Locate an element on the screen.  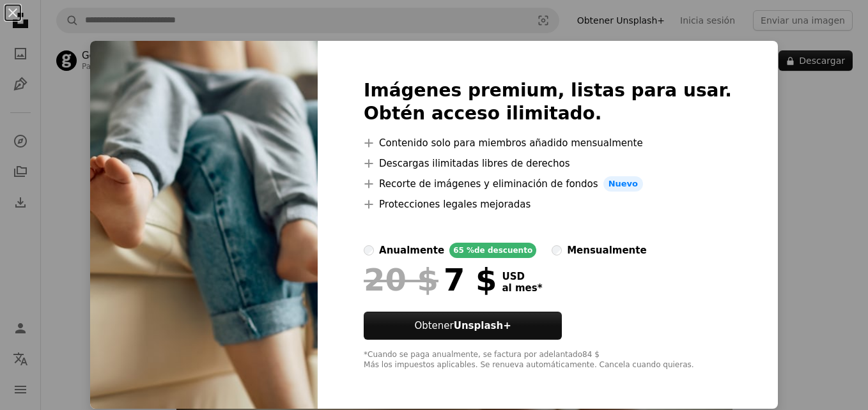
div: mensualmente is located at coordinates (606, 250).